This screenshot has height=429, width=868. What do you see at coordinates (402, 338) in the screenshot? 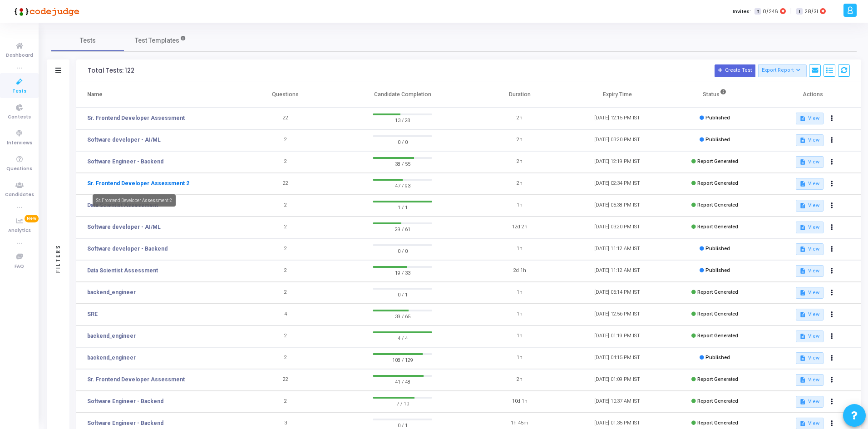
I see `span: 4 / 4` at bounding box center [402, 338].